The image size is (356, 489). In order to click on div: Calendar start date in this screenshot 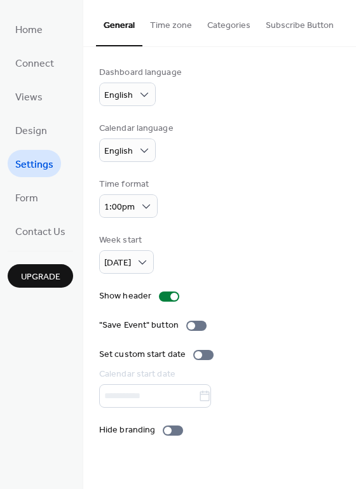, I will do `click(218, 374)`.